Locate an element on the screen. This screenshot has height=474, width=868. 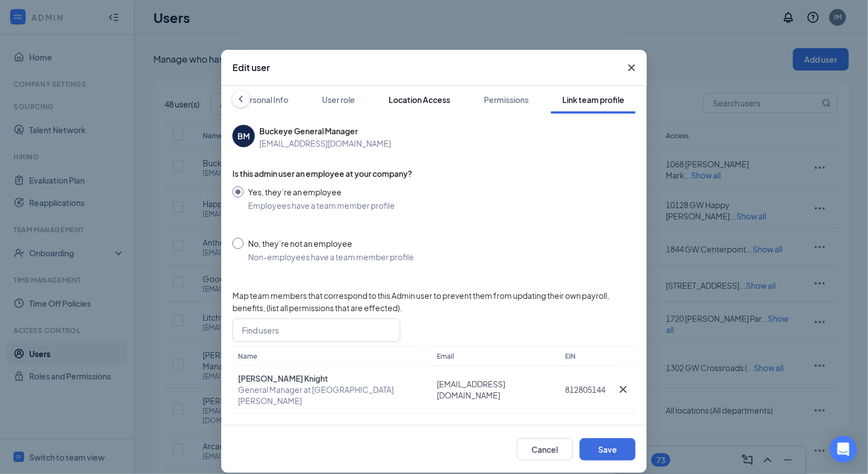
button: ChevronLeft is located at coordinates (241, 99).